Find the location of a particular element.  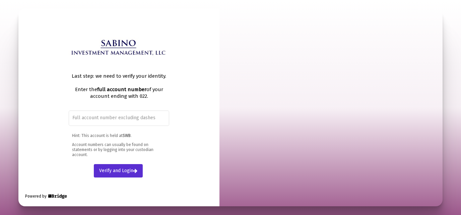

img: Sabino Investment Management, LLC logo is located at coordinates (119, 49).